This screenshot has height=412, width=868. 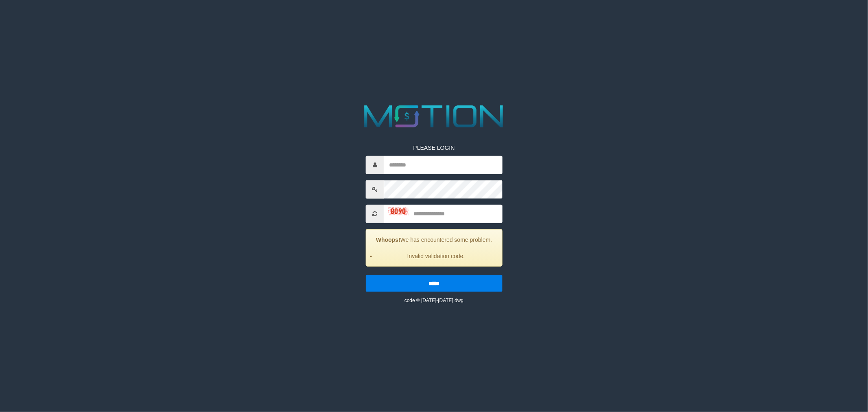 What do you see at coordinates (434, 116) in the screenshot?
I see `img: MOTION_logo.png` at bounding box center [434, 116].